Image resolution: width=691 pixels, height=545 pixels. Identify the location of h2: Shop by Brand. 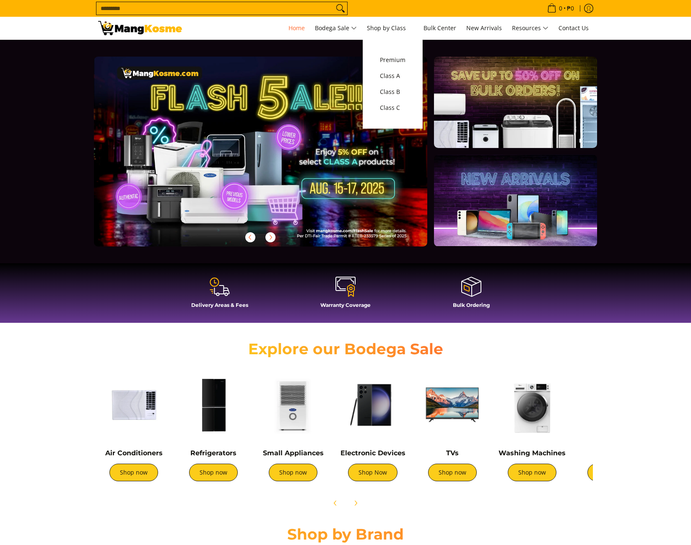
(346, 535).